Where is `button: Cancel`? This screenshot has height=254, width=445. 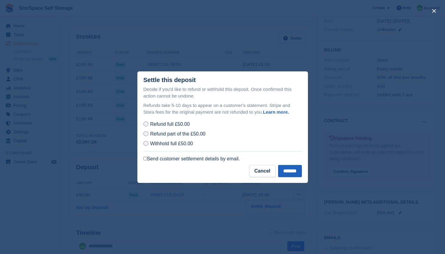
button: Cancel is located at coordinates (262, 171).